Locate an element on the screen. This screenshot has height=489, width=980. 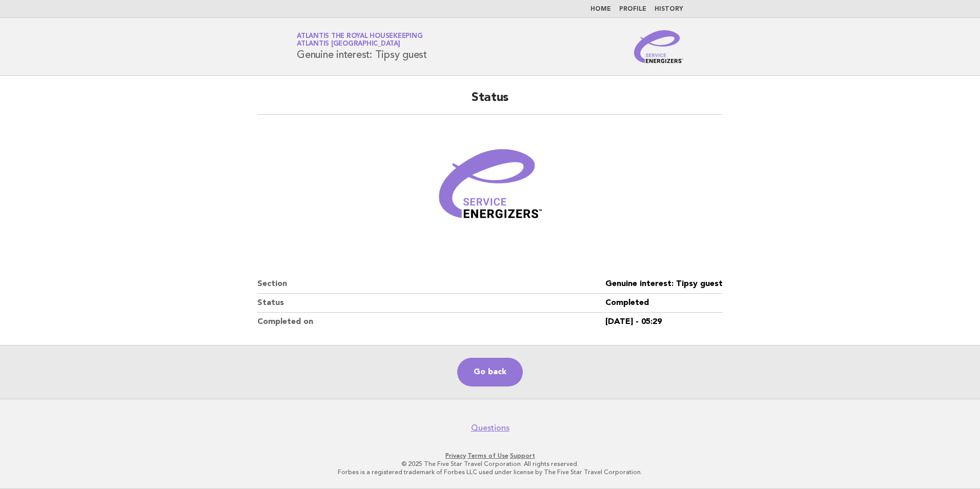
h1: Genuine interest: Tipsy guest is located at coordinates (362, 46).